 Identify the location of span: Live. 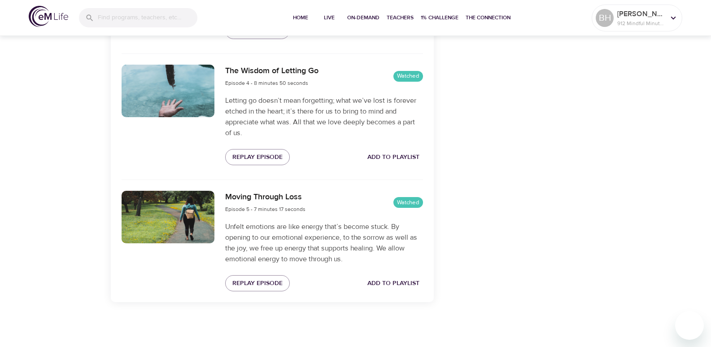
(329, 17).